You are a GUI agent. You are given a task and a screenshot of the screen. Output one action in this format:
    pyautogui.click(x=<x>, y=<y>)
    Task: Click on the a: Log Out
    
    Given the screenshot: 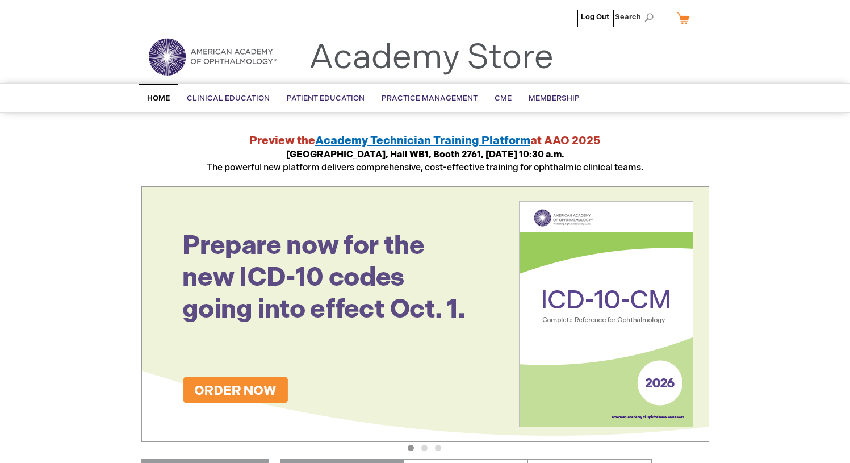 What is the action you would take?
    pyautogui.click(x=595, y=17)
    